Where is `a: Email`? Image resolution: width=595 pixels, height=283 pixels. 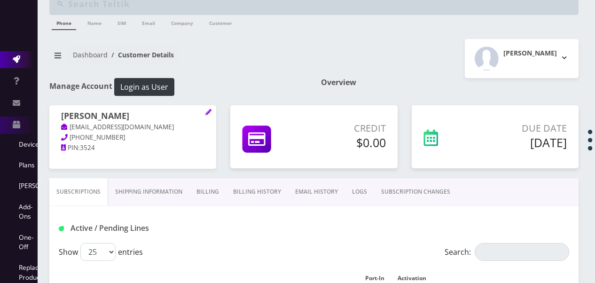 a: Email is located at coordinates (148, 22).